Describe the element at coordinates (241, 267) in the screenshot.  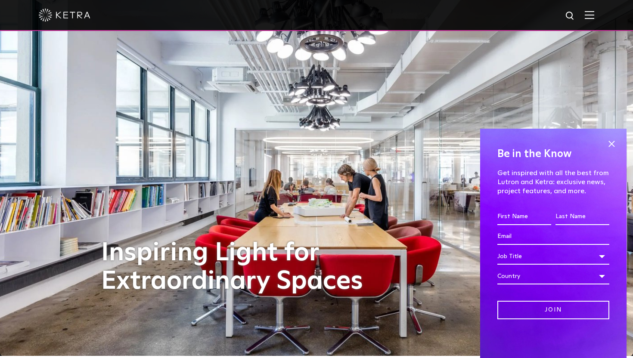
I see `h1: Inspiring Light for Extraordinary Spaces` at that location.